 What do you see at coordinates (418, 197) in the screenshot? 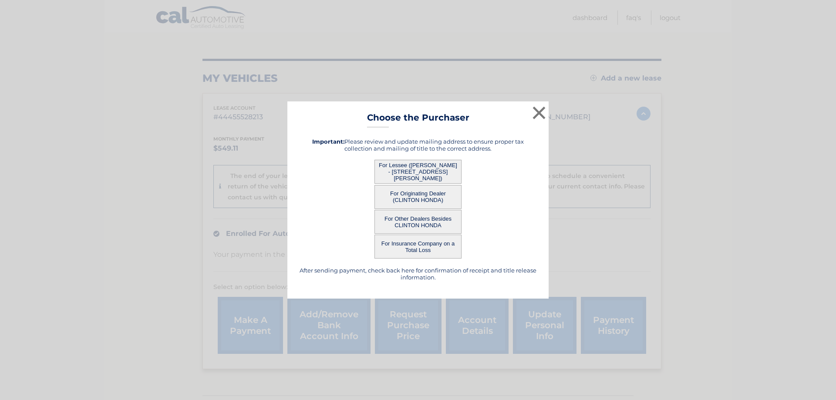
I see `button: For Originating Dealer (CLINTON HONDA)` at bounding box center [418, 197].